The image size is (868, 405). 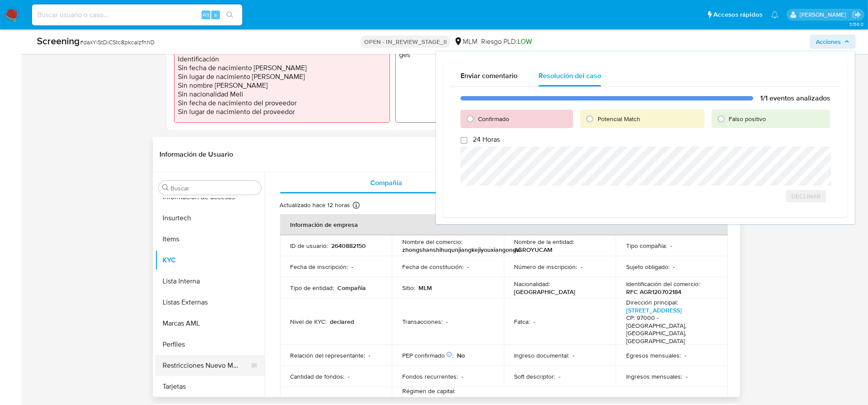 What do you see at coordinates (320, 266) in the screenshot?
I see `p: Fecha de inscripción :` at bounding box center [320, 266].